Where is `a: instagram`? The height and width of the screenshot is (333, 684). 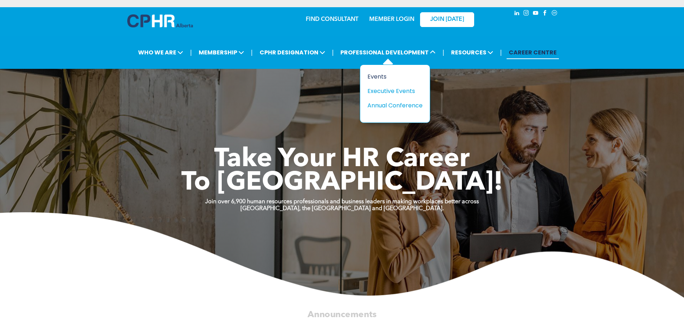
a: instagram is located at coordinates (527, 14).